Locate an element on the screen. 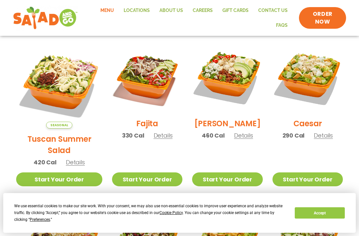 The image size is (359, 236). span: 460 Cal is located at coordinates (213, 135).